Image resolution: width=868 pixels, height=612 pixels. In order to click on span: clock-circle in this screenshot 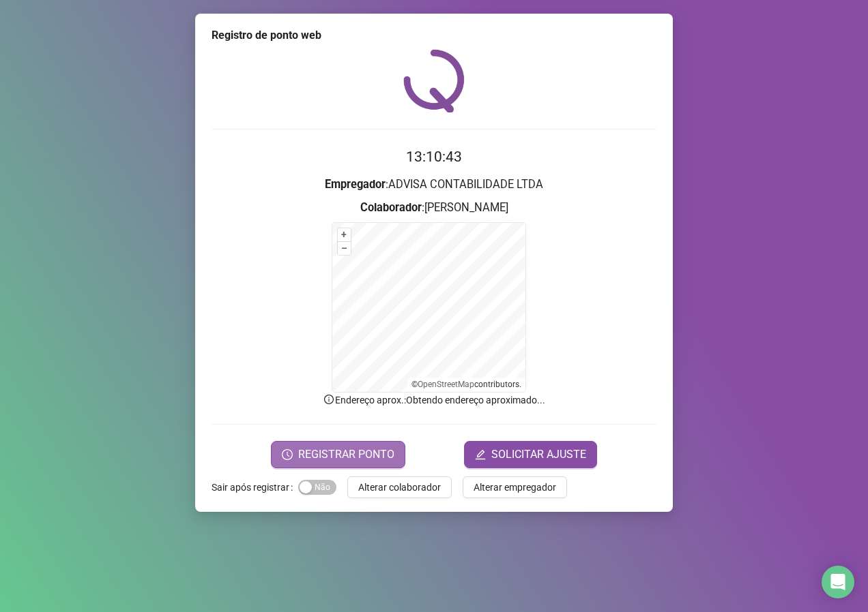, I will do `click(287, 455)`.